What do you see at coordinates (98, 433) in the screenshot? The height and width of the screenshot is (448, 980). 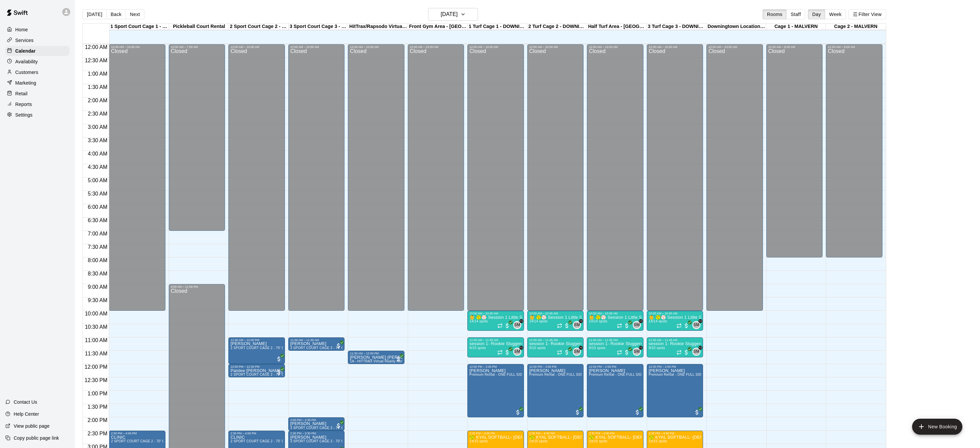 I see `span: 2:30 PM` at bounding box center [98, 433].